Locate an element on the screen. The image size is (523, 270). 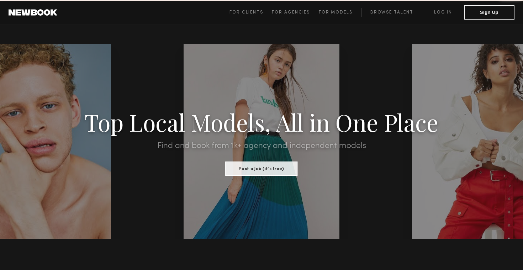
button: Sign Up is located at coordinates (490, 12).